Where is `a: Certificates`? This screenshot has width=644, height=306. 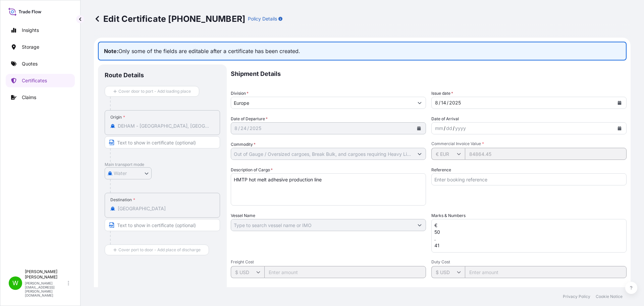
a: Certificates is located at coordinates (40, 81).